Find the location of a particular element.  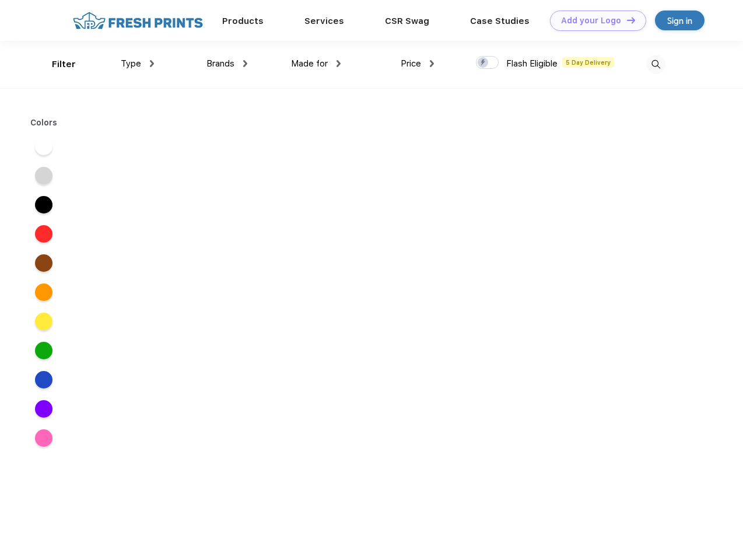

div: Filter is located at coordinates (64, 64).